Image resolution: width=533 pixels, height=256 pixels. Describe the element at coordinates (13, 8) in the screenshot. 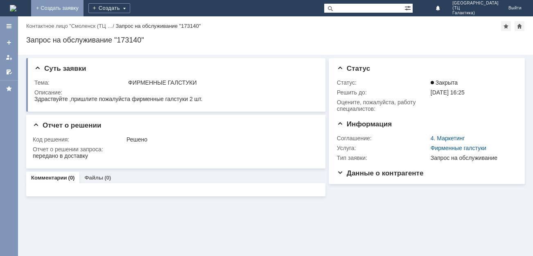

I see `a: Перейти на домашнюю страницу` at that location.